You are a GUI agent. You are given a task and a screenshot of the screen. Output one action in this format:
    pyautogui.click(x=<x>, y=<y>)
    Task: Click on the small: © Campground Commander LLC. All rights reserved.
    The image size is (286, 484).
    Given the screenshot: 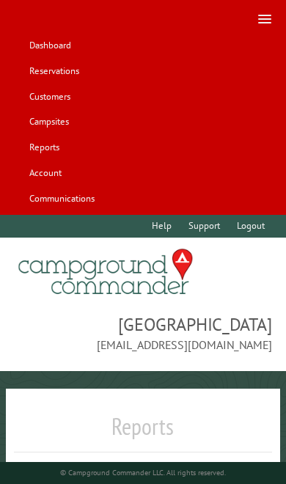 What is the action you would take?
    pyautogui.click(x=143, y=473)
    